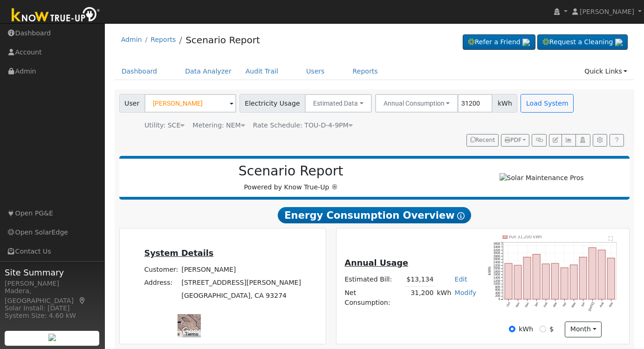  What do you see at coordinates (191, 334) in the screenshot?
I see `a: Terms (opens in new tab)` at bounding box center [191, 334].